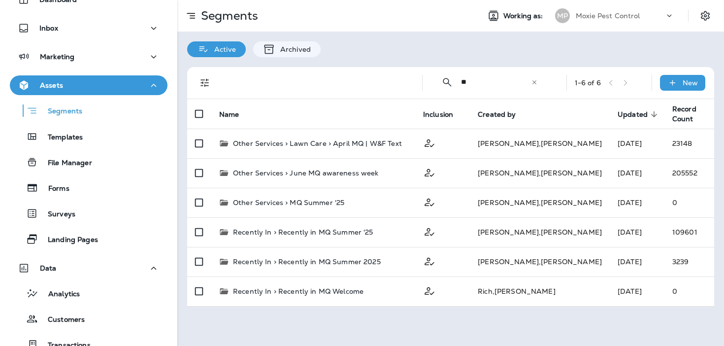  I want to click on td: 23148, so click(689, 143).